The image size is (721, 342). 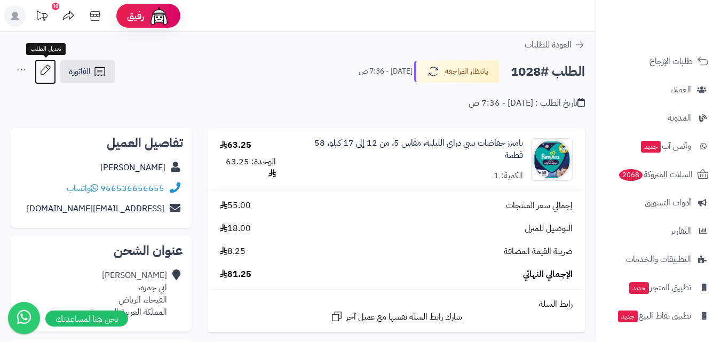 I want to click on a: التطبيقات والخدمات, so click(x=658, y=259).